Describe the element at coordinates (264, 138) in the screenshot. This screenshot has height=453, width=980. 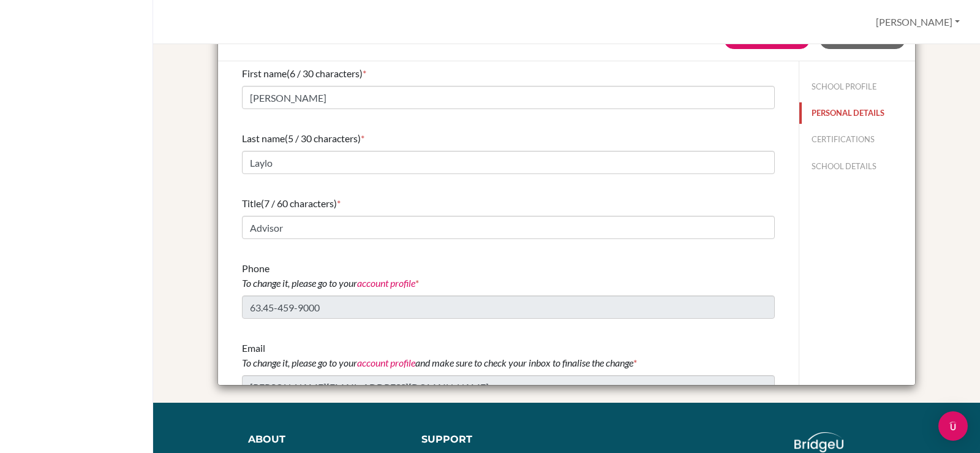
I see `span: Last name` at that location.